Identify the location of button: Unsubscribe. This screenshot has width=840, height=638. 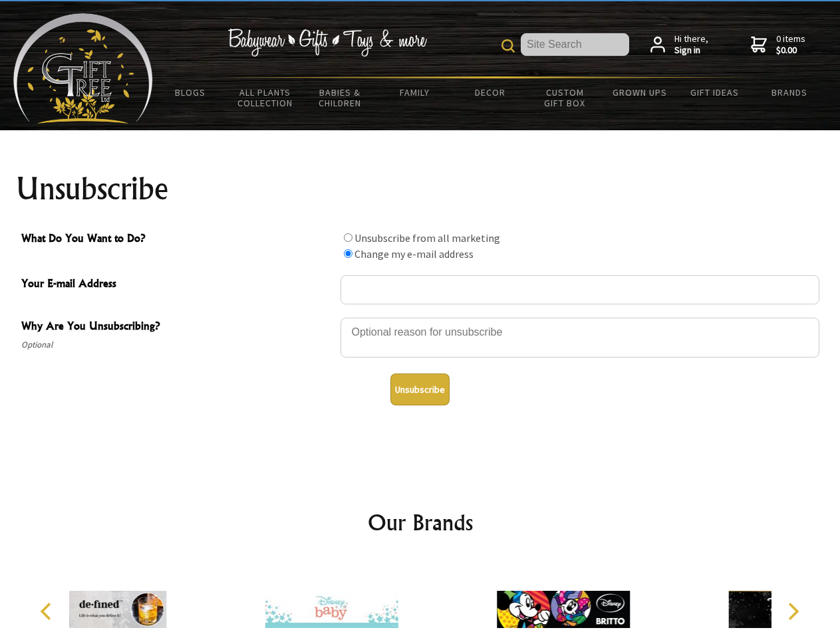
(420, 390).